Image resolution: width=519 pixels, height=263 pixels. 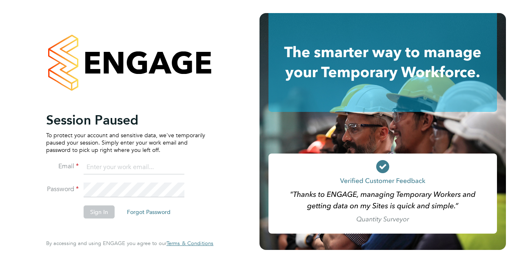 I want to click on button: Forgot Password, so click(x=149, y=212).